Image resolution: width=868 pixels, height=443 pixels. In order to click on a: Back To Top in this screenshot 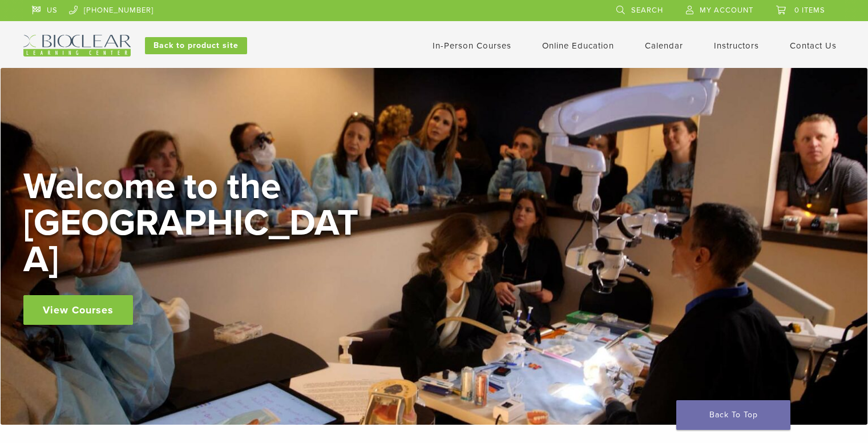, I will do `click(733, 415)`.